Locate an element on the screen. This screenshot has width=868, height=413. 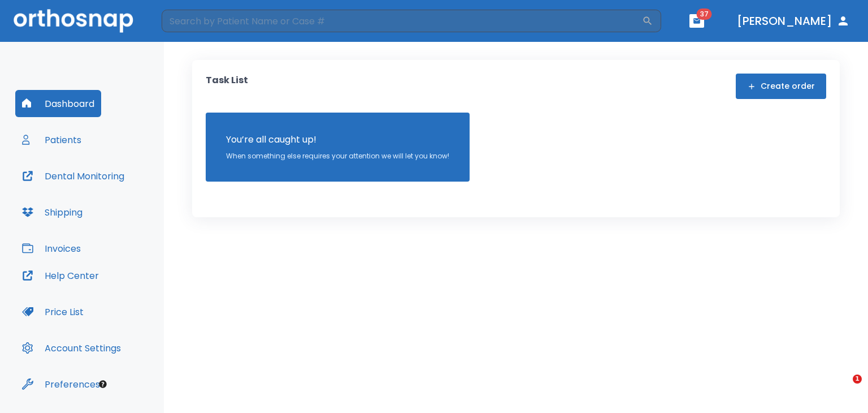
div: Tooltip anchor is located at coordinates (103, 384).